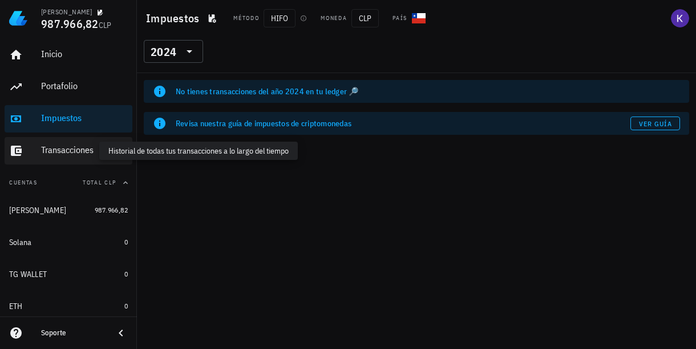 The height and width of the screenshot is (349, 696). What do you see at coordinates (18, 18) in the screenshot?
I see `img: LedgiFi` at bounding box center [18, 18].